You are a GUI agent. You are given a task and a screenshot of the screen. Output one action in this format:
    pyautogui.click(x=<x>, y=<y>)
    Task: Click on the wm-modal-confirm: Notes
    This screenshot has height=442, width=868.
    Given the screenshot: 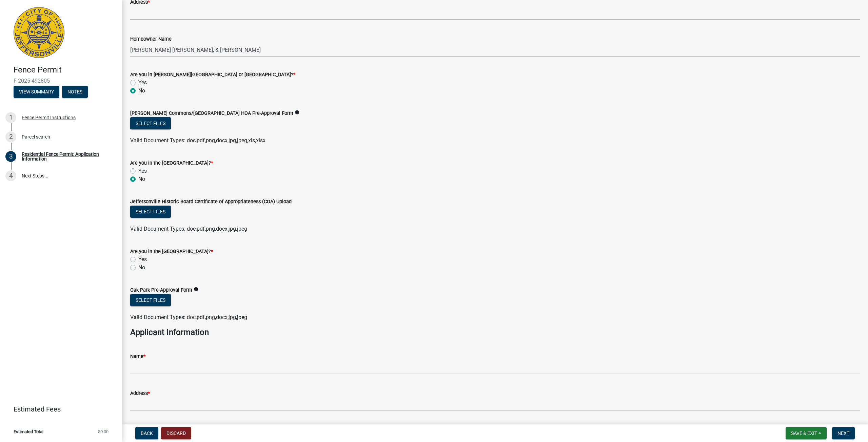 What is the action you would take?
    pyautogui.click(x=75, y=92)
    